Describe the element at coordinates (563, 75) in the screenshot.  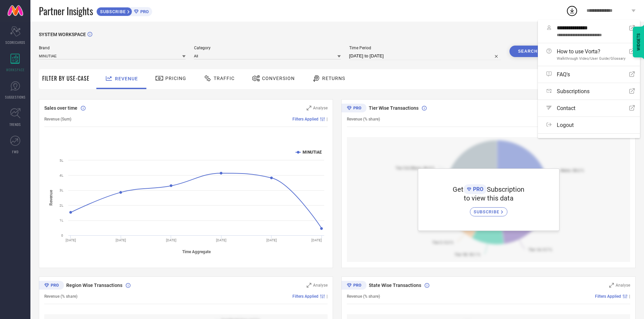
I see `span: FAQ's` at that location.